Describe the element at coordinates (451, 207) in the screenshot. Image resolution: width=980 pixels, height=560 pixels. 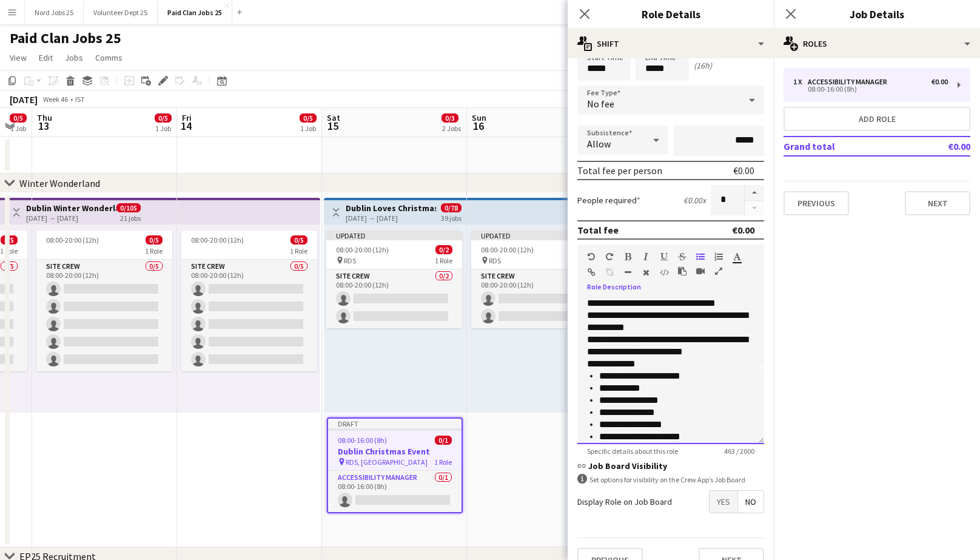
I see `span: 0/78` at that location.